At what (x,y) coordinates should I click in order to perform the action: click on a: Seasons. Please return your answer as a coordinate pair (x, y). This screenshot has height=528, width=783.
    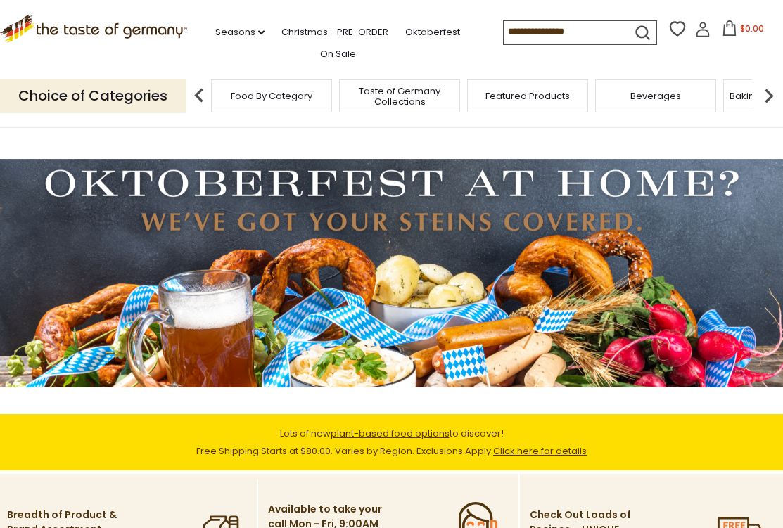
    Looking at the image, I should click on (240, 32).